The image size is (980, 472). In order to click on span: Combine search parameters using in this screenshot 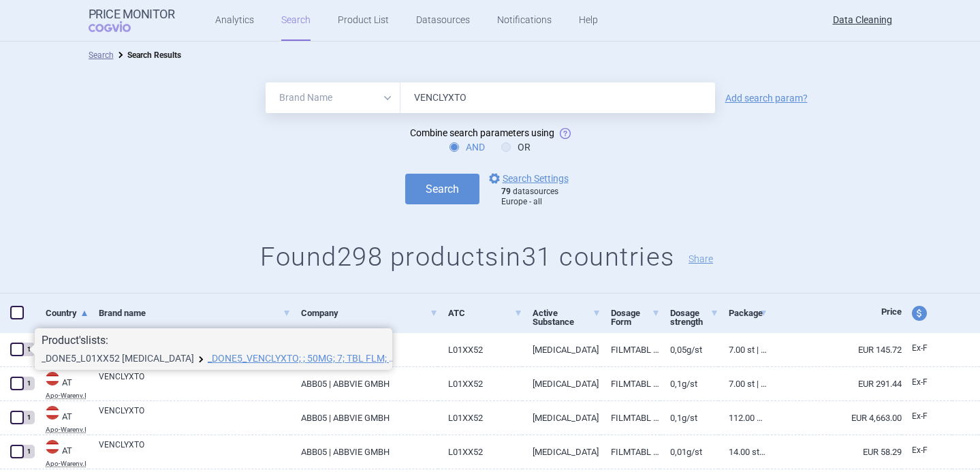, I will do `click(482, 133)`.